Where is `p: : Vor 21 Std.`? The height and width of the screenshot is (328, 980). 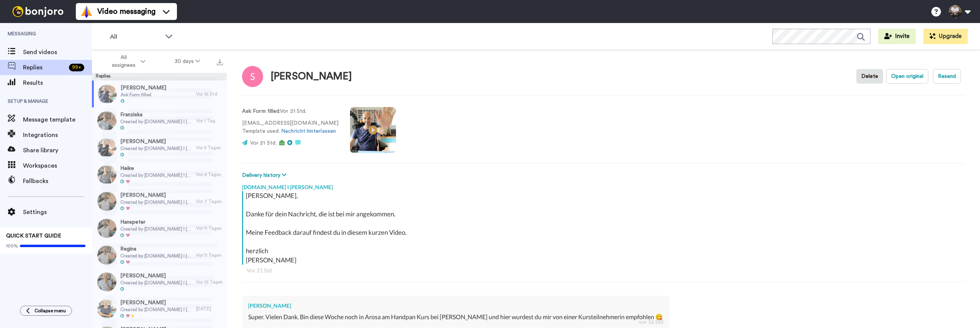
p: : Vor 21 Std. is located at coordinates (290, 111).